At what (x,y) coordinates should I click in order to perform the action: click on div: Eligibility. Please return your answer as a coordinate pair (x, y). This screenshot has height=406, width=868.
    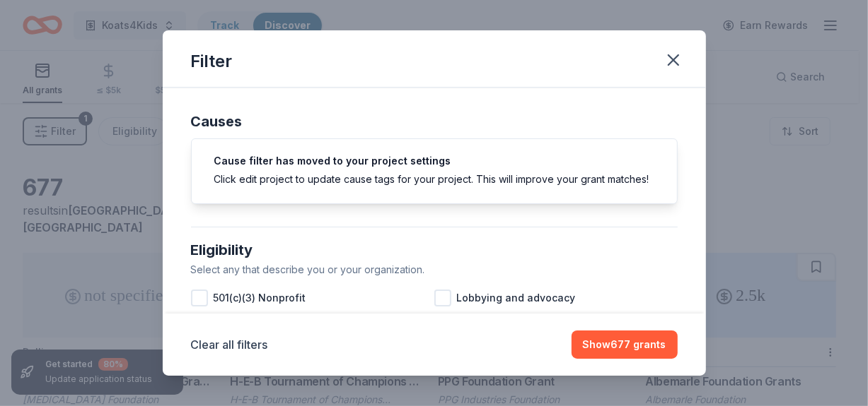
    Looking at the image, I should click on (434, 250).